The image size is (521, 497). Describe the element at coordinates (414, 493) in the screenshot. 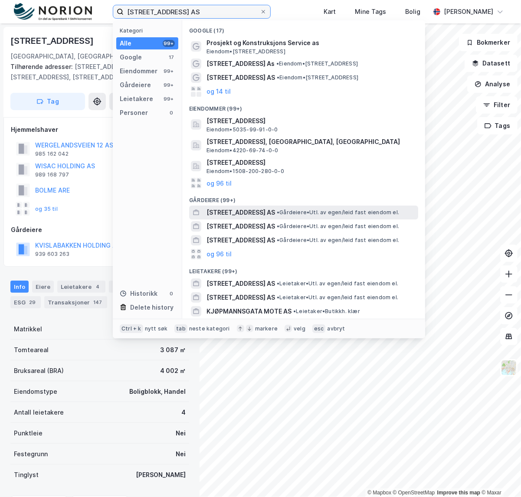

I see `a: OpenStreetMap` at that location.